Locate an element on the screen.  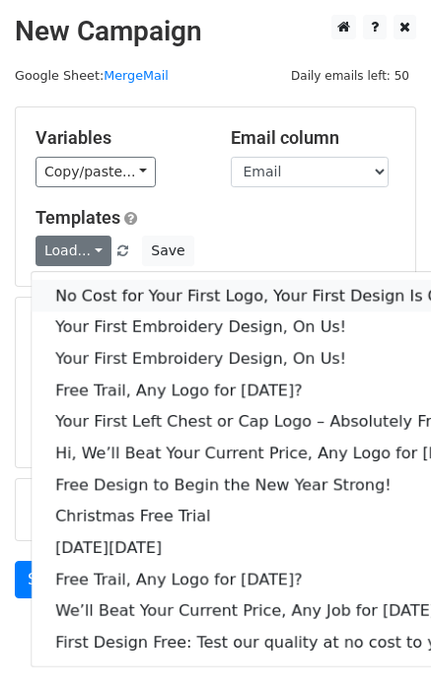
a: Copy/paste... is located at coordinates (96, 172).